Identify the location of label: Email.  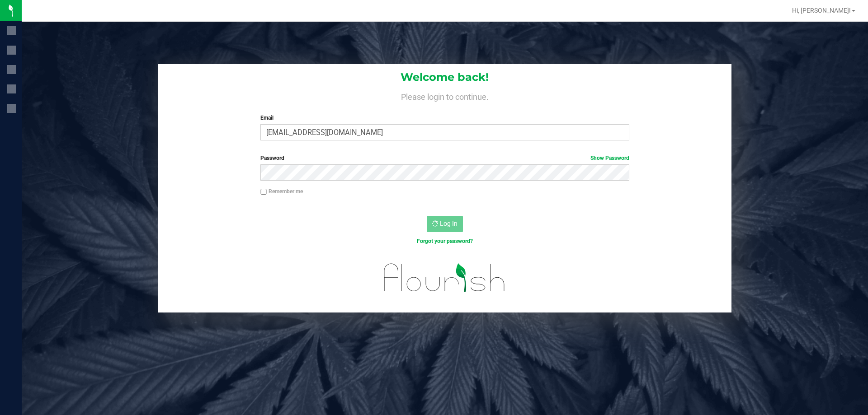
(444, 118).